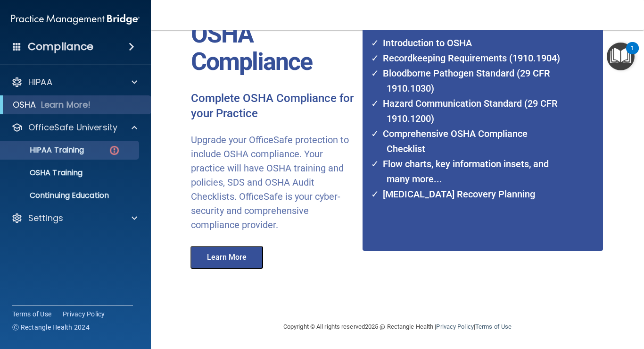 The width and height of the screenshot is (644, 349). What do you see at coordinates (229, 257) in the screenshot?
I see `a: Learn More` at bounding box center [229, 257].